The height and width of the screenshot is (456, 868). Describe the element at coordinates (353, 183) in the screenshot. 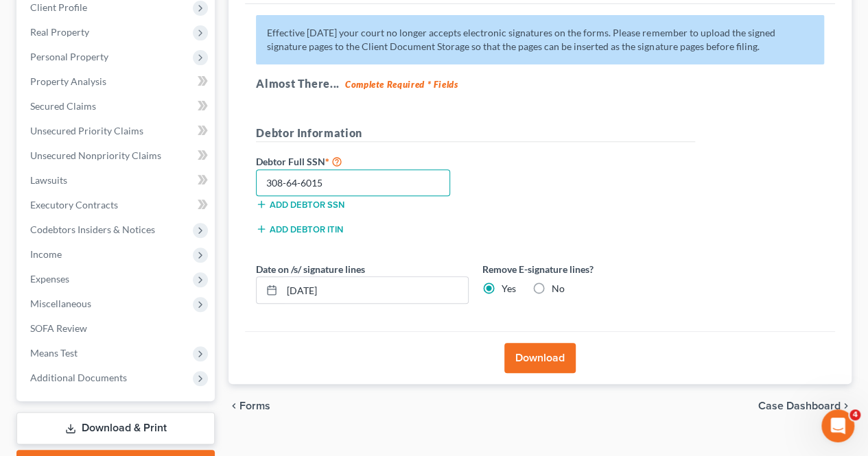

I see `input: XXX-XX-XXXX` at that location.